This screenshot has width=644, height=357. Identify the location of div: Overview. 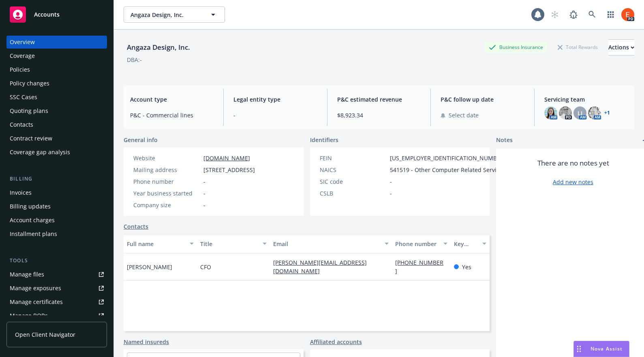
(22, 42).